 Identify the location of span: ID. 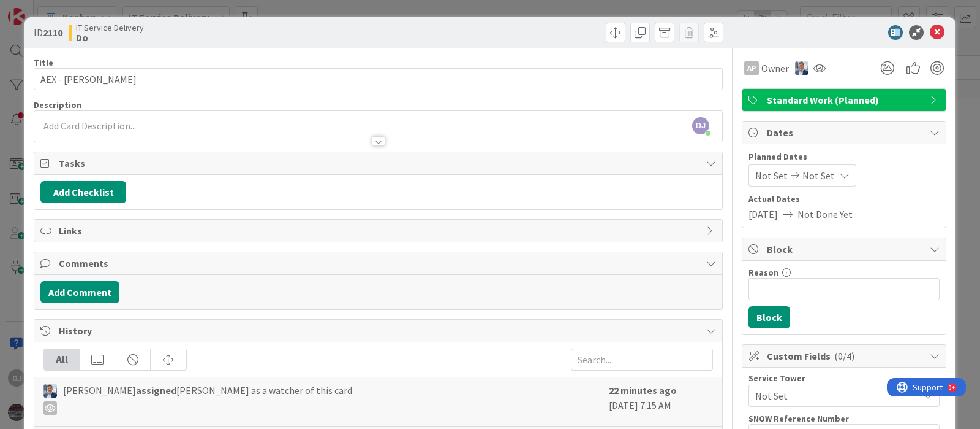
(48, 32).